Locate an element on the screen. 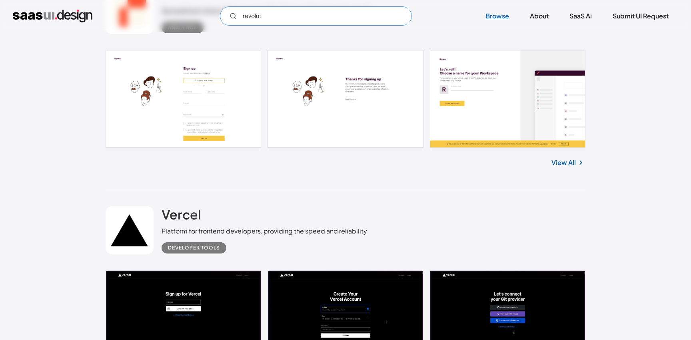  a: About is located at coordinates (539, 16).